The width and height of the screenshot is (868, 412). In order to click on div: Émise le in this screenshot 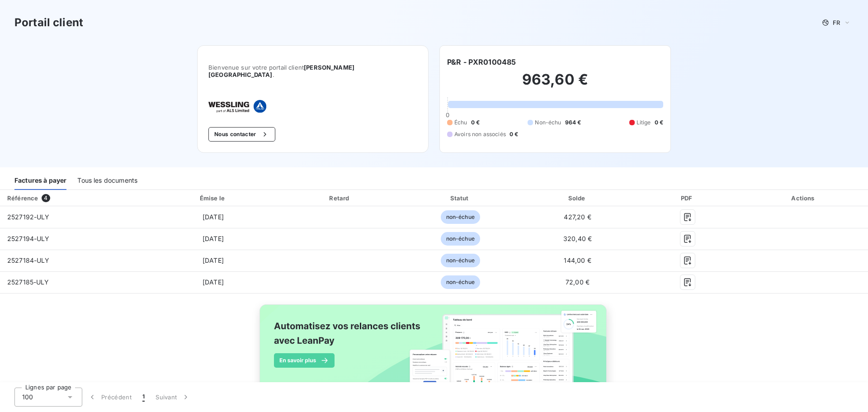, I will do `click(213, 198)`.